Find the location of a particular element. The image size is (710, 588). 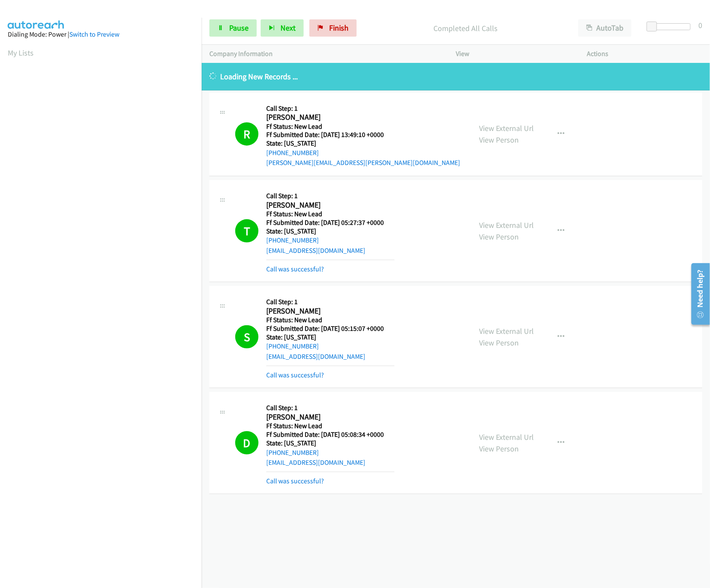

p: Completed All Calls is located at coordinates (465, 28).